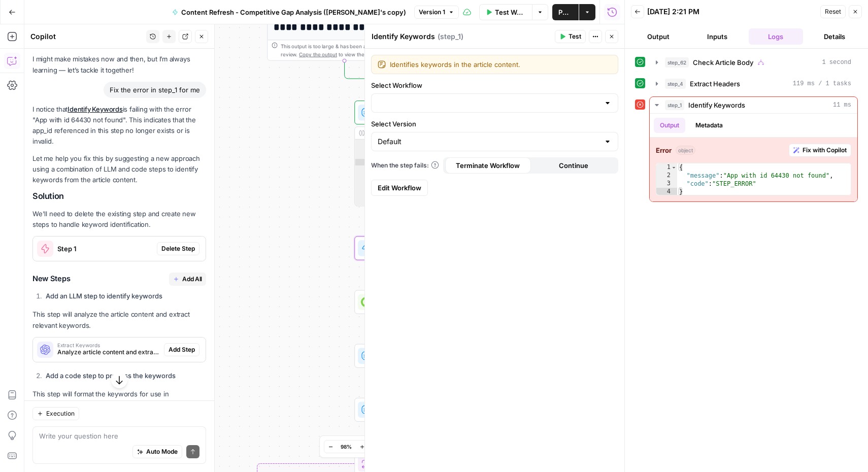 Image resolution: width=868 pixels, height=472 pixels. What do you see at coordinates (723, 63) in the screenshot?
I see `span: Check Article Body` at bounding box center [723, 63].